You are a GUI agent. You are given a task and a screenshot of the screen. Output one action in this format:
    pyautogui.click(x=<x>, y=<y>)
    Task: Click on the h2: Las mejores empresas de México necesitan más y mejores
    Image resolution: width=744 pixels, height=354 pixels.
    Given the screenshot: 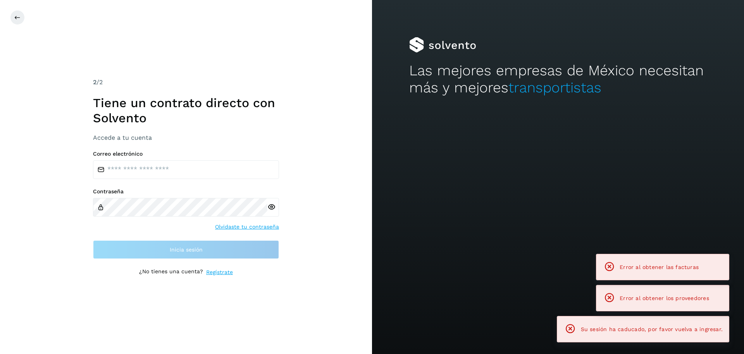 What is the action you would take?
    pyautogui.click(x=558, y=79)
    